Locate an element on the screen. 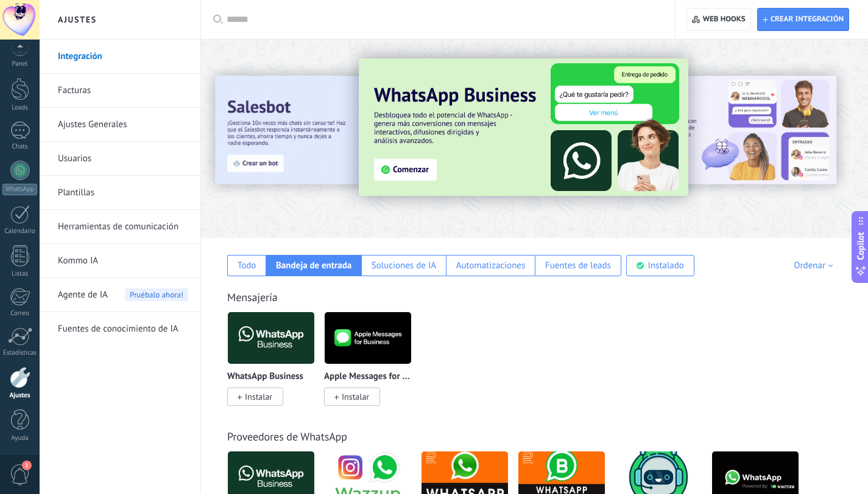  li: Usuarios is located at coordinates (120, 159).